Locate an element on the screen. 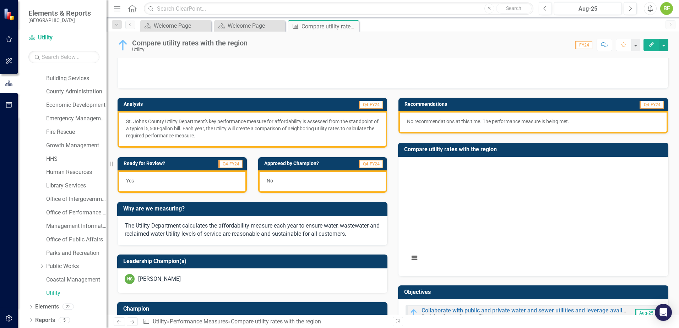 This screenshot has height=328, width=679. a: Public Works is located at coordinates (76, 266).